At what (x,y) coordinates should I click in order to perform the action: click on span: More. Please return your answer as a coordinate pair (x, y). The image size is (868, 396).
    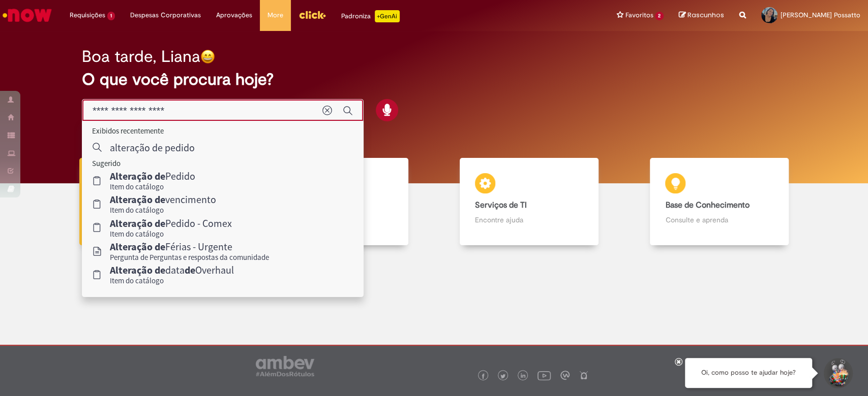
    Looking at the image, I should click on (275, 15).